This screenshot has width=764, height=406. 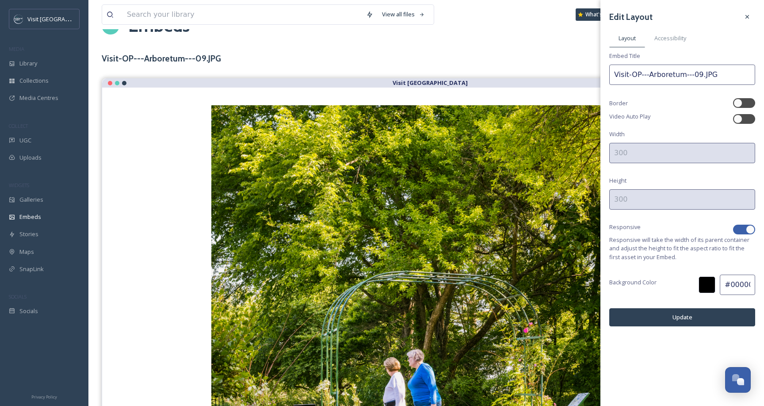 I want to click on span: UGC, so click(x=25, y=140).